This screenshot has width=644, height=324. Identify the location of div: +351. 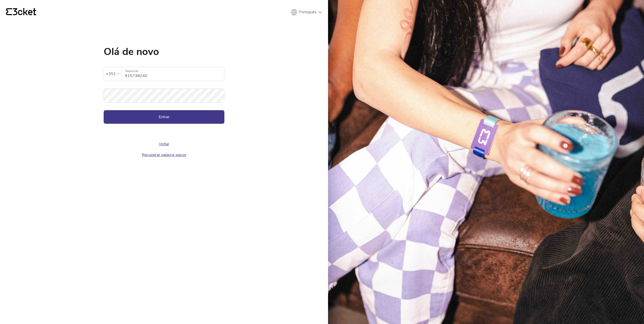
(111, 74).